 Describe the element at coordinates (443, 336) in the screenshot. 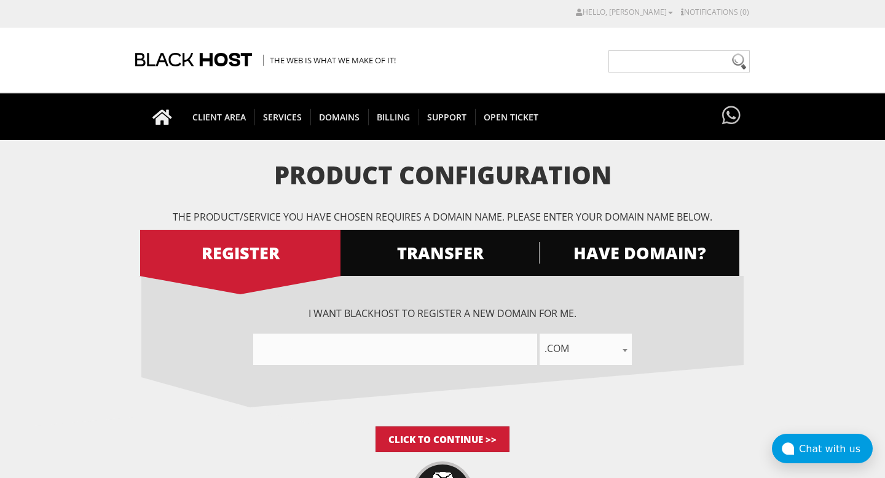

I see `div: I want BlackHOST to register a new domain for me.` at that location.